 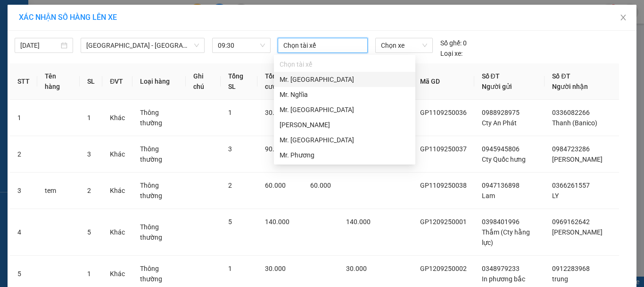 What do you see at coordinates (451, 43) in the screenshot?
I see `span: Số ghế:` at bounding box center [451, 43].